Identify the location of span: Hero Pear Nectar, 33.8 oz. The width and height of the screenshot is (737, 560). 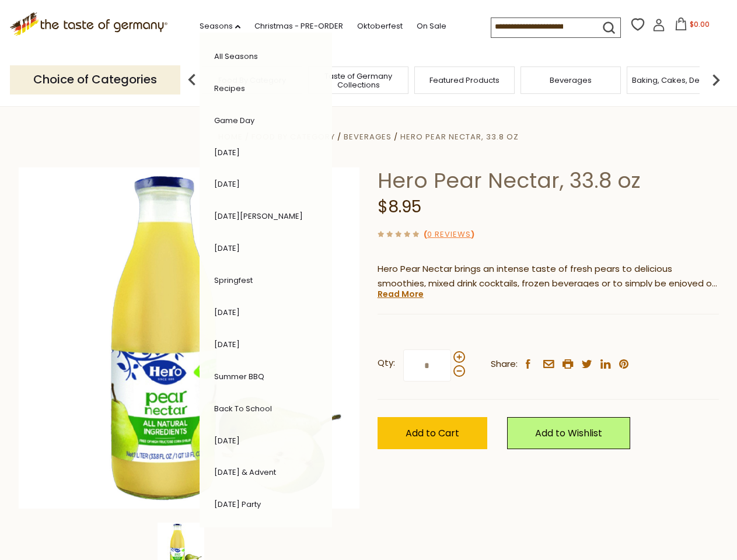
(459, 137).